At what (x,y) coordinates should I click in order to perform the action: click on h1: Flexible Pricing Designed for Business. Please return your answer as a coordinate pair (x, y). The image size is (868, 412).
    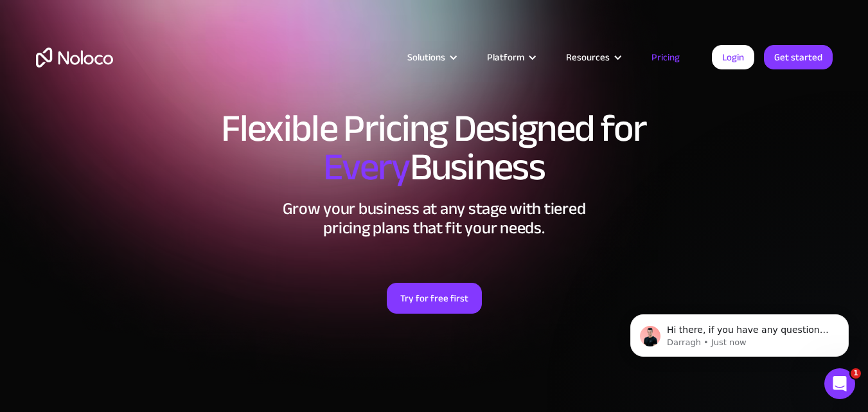
    Looking at the image, I should click on (434, 148).